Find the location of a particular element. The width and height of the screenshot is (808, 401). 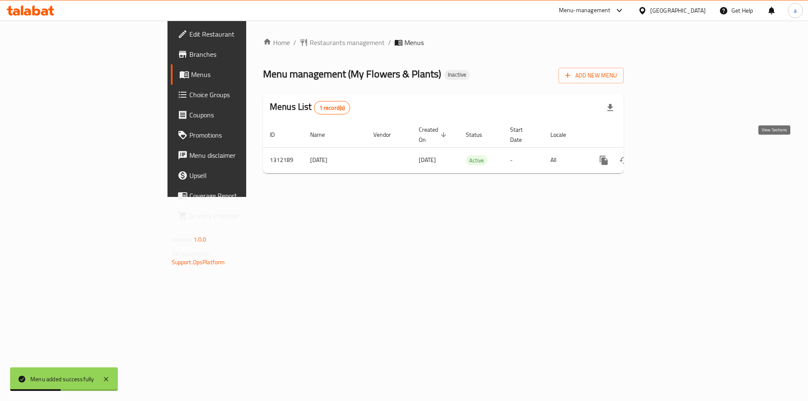

table: enhanced table is located at coordinates (472, 148).